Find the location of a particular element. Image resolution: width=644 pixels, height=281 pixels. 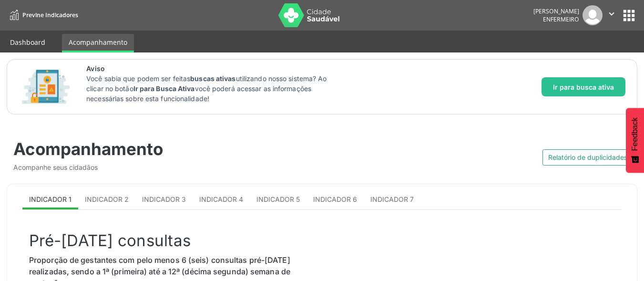

span: Ir para busca ativa is located at coordinates (584, 86).